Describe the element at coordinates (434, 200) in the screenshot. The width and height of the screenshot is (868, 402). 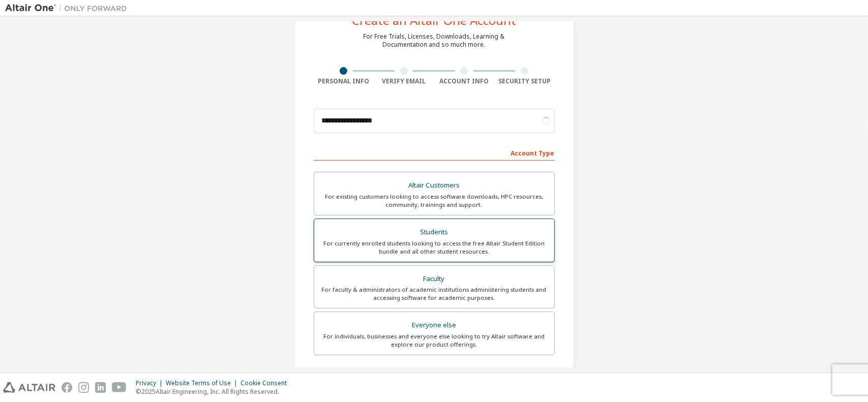
I see `div: For existing customers looking to access software downloads, HPC resources, community, trainings ...` at that location.